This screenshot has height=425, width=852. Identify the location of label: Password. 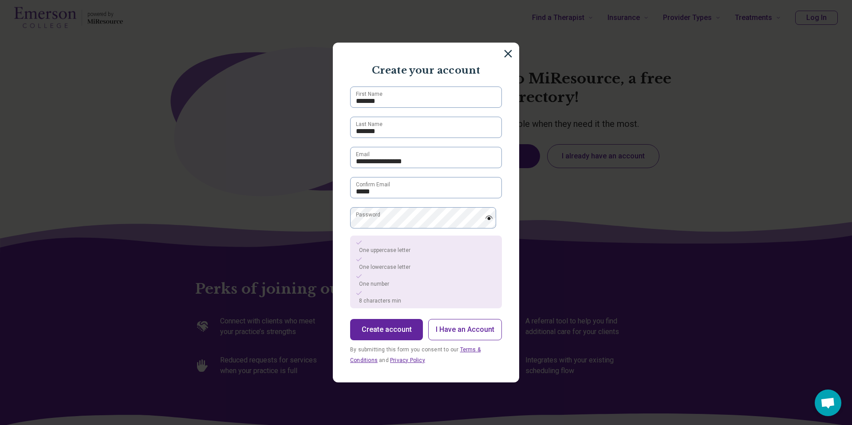
(368, 215).